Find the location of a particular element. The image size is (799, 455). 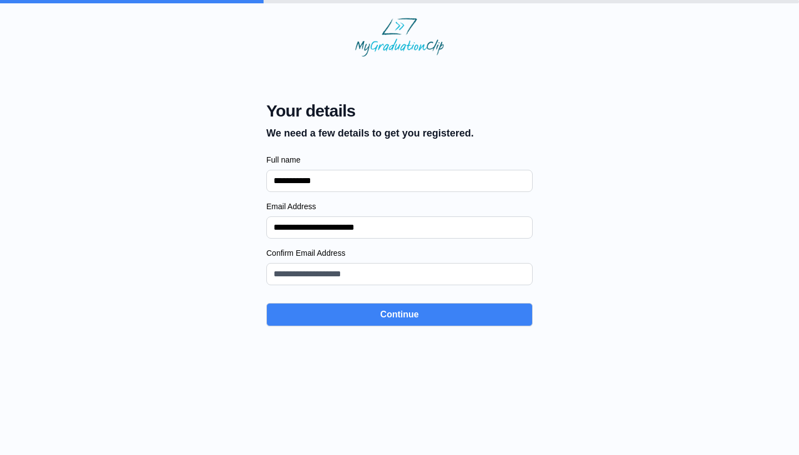

label: Email Address is located at coordinates (400, 206).